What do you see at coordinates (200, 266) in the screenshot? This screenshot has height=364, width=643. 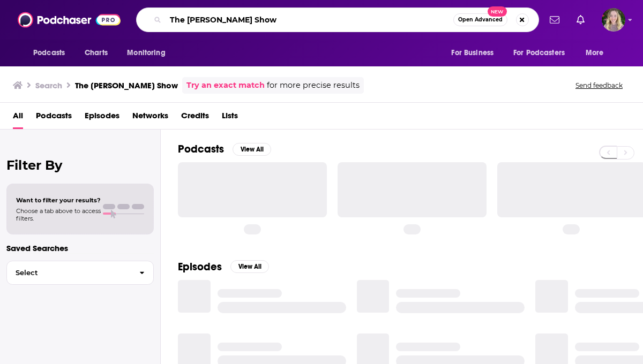 I see `h2: Episodes` at bounding box center [200, 266].